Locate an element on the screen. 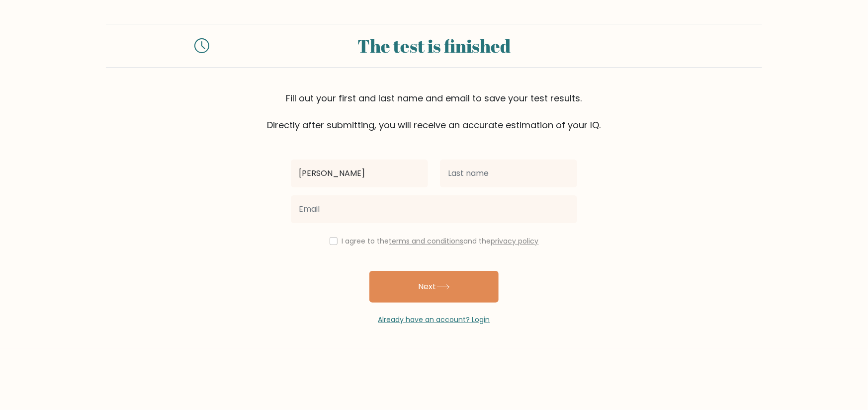 The image size is (868, 410). a: privacy policy is located at coordinates (515, 241).